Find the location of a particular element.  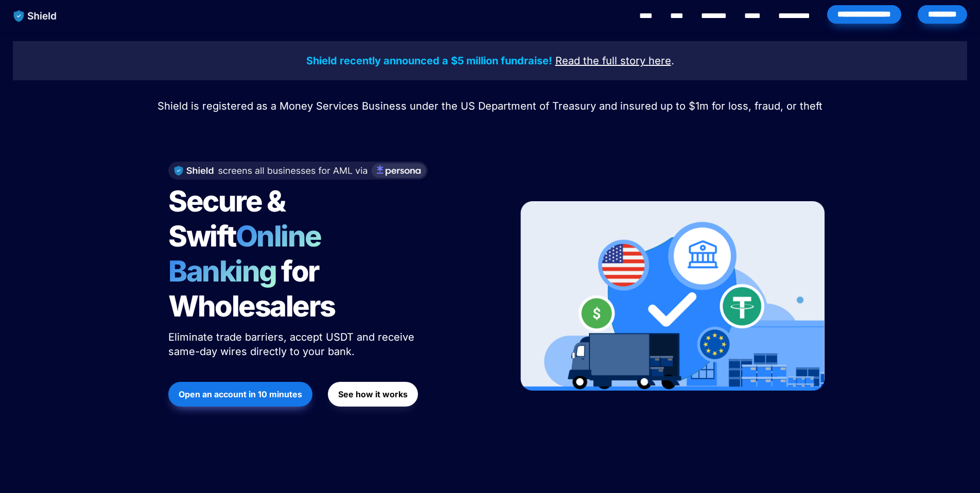

strong: Open an account in 10 minutes is located at coordinates (240, 394).